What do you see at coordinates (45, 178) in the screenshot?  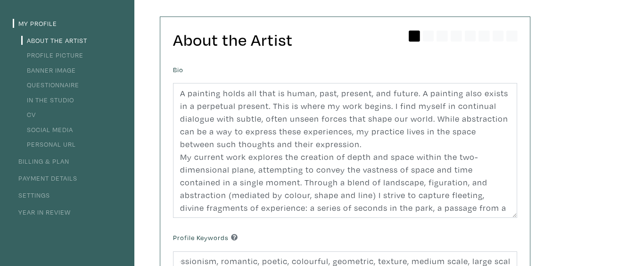 I see `a: Payment Details` at bounding box center [45, 178].